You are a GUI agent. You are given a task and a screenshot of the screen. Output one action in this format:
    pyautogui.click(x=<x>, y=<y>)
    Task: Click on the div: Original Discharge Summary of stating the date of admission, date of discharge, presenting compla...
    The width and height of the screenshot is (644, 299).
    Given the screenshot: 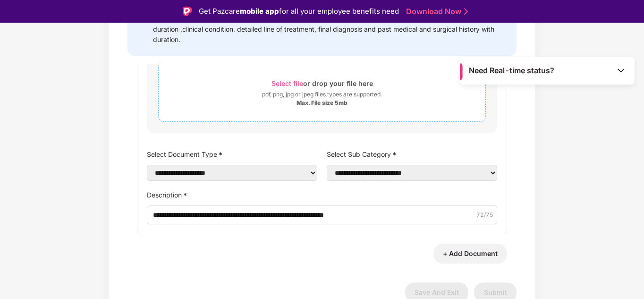 What is the action you would take?
    pyautogui.click(x=329, y=29)
    